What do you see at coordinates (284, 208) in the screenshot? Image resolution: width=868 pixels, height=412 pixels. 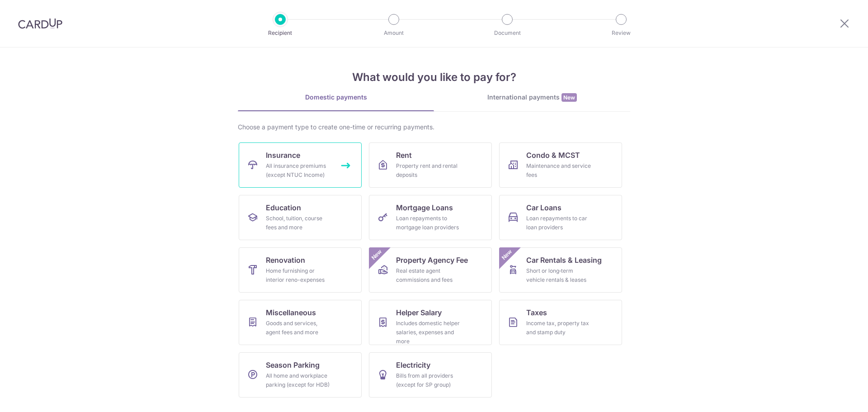 I see `span: Education` at bounding box center [284, 208].